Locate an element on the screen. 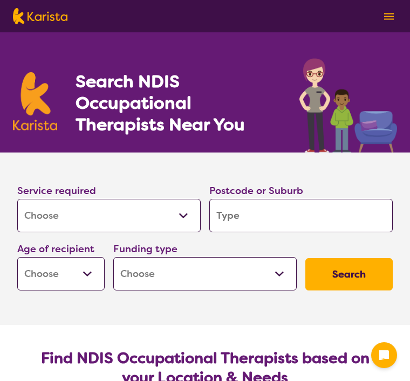  input: Type is located at coordinates (301, 216).